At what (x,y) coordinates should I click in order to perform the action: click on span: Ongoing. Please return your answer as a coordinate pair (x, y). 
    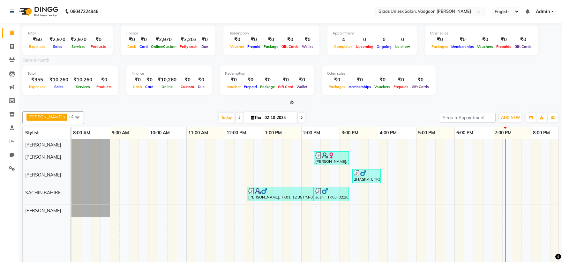
    Looking at the image, I should click on (384, 47).